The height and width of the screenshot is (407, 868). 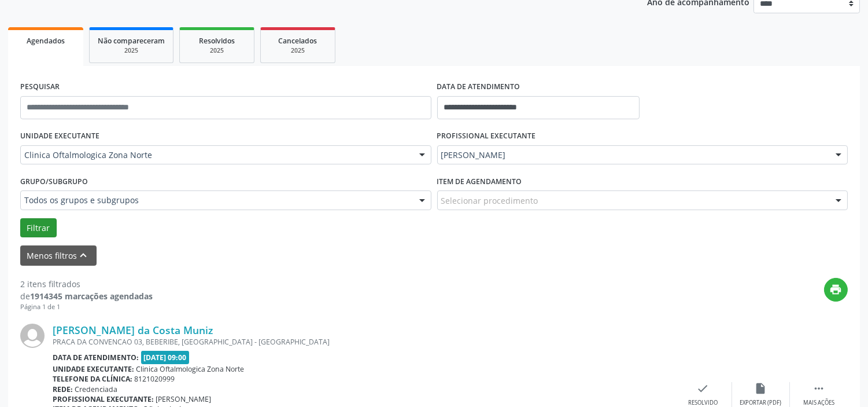 What do you see at coordinates (155, 379) in the screenshot?
I see `span: 8121020999` at bounding box center [155, 379].